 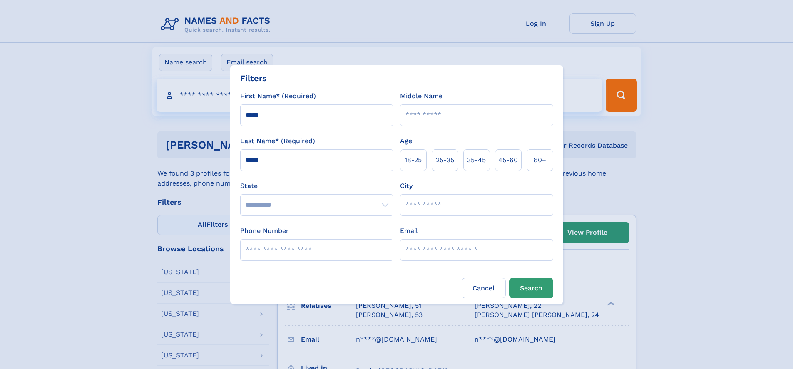 I want to click on span: 18‑25, so click(x=413, y=160).